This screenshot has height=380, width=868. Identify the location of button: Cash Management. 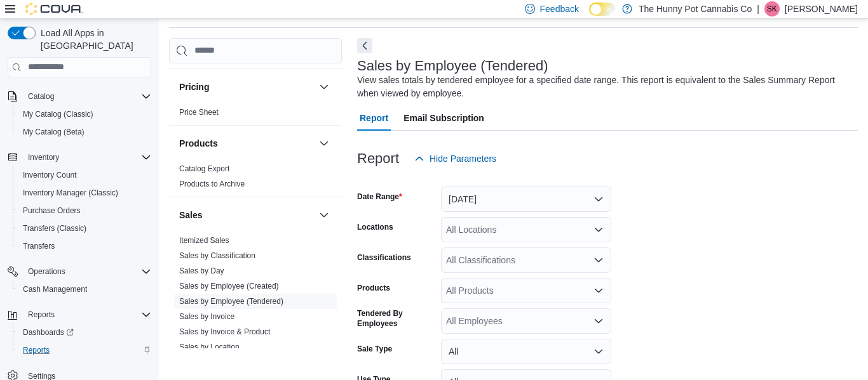
(85, 289).